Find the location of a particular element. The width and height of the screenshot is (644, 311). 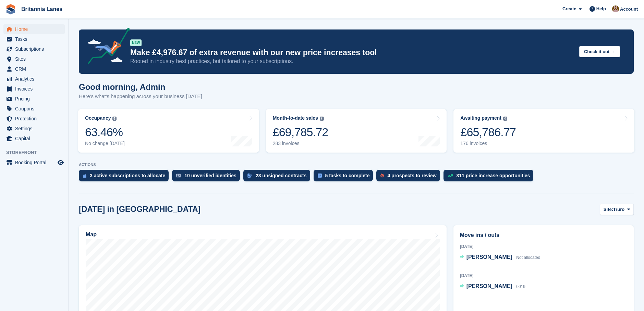

div: 10 unverified identities is located at coordinates (210, 176).